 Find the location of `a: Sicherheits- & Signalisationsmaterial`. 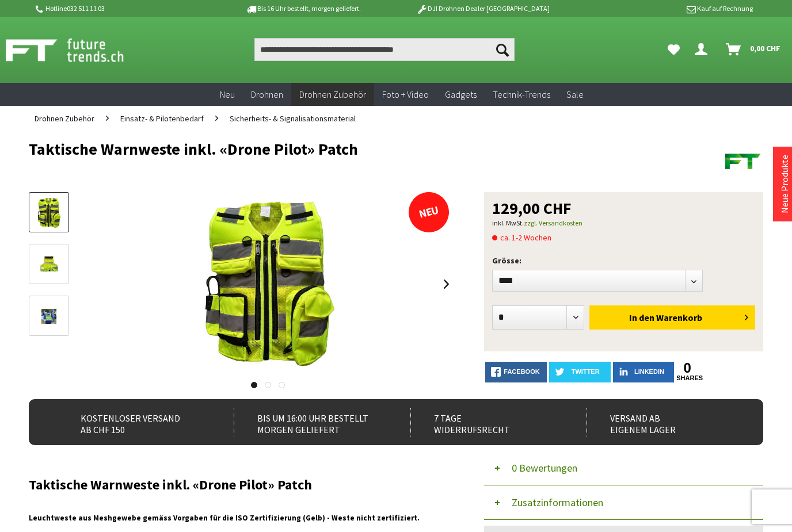

a: Sicherheits- & Signalisationsmaterial is located at coordinates (292, 119).